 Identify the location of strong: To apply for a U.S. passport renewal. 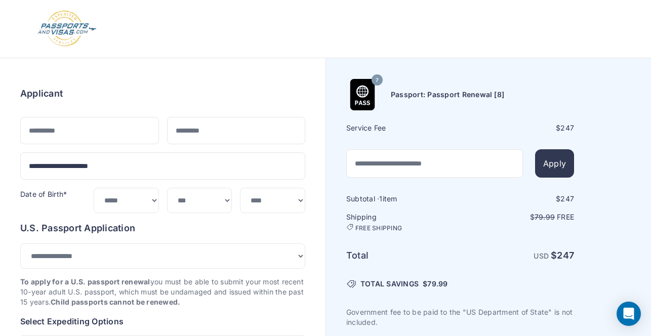
(85, 282).